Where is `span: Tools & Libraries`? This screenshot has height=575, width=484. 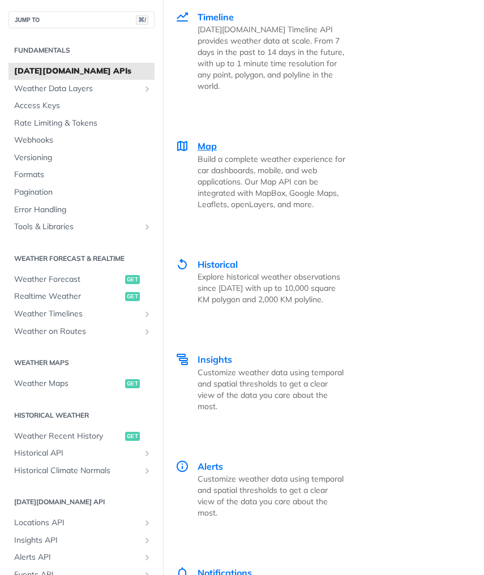 span: Tools & Libraries is located at coordinates (77, 227).